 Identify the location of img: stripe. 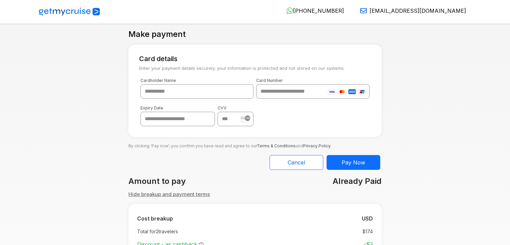
(245, 118).